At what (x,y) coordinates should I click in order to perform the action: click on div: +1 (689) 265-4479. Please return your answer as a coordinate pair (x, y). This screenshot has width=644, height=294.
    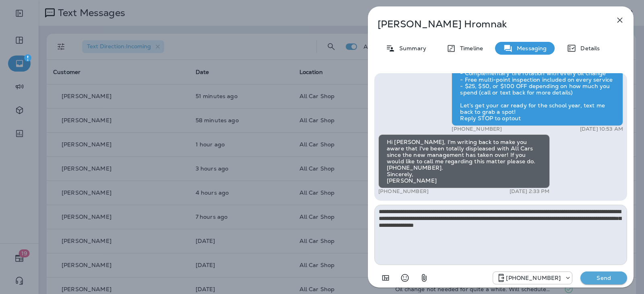
    Looking at the image, I should click on (533, 278).